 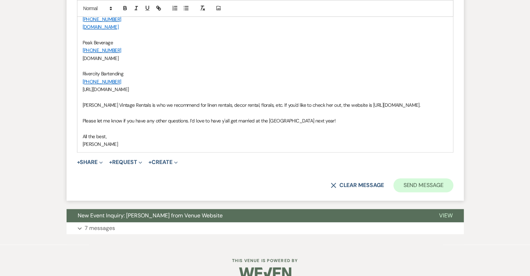 I want to click on button: 7 messages, so click(x=265, y=228).